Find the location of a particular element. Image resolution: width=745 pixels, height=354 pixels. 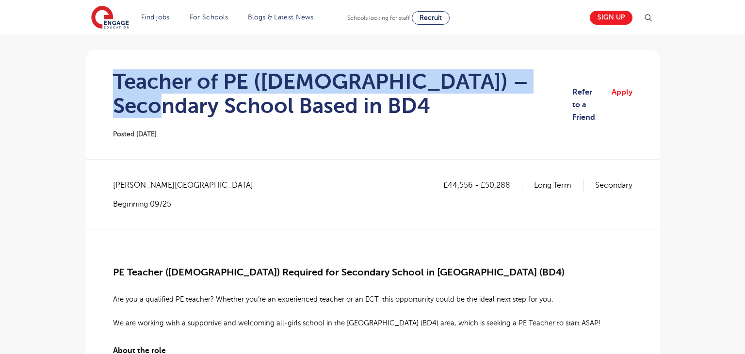

p: Long Term is located at coordinates (559, 185).